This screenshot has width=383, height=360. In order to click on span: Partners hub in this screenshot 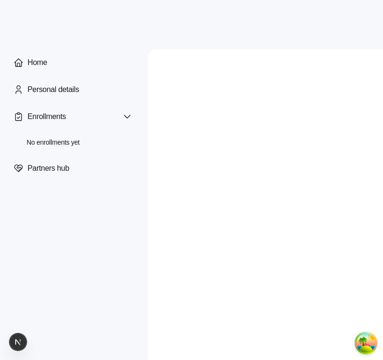, I will do `click(48, 169)`.